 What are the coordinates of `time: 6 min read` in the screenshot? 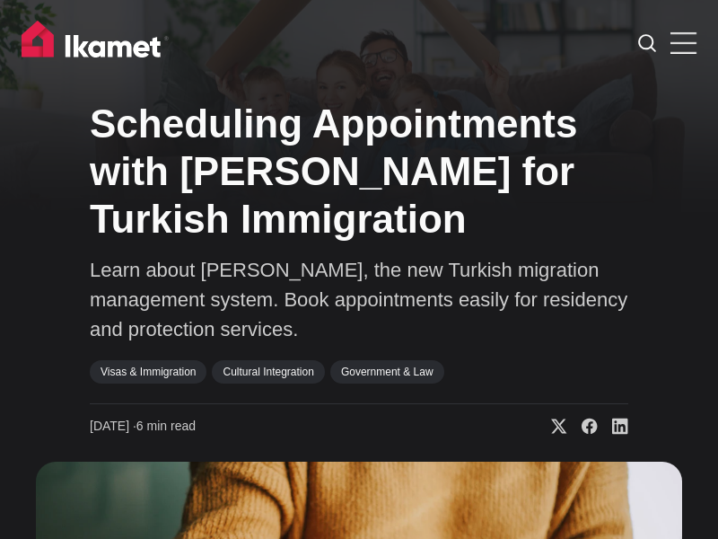 It's located at (143, 427).